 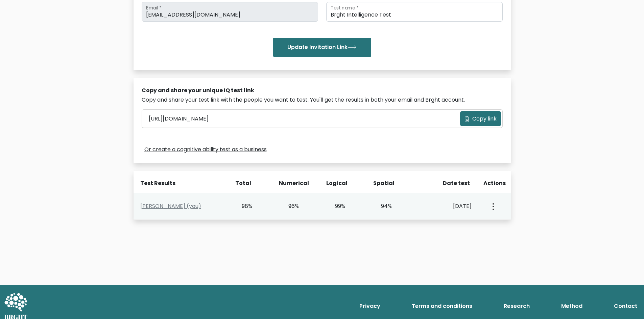 I want to click on div: Test Results, so click(x=182, y=184).